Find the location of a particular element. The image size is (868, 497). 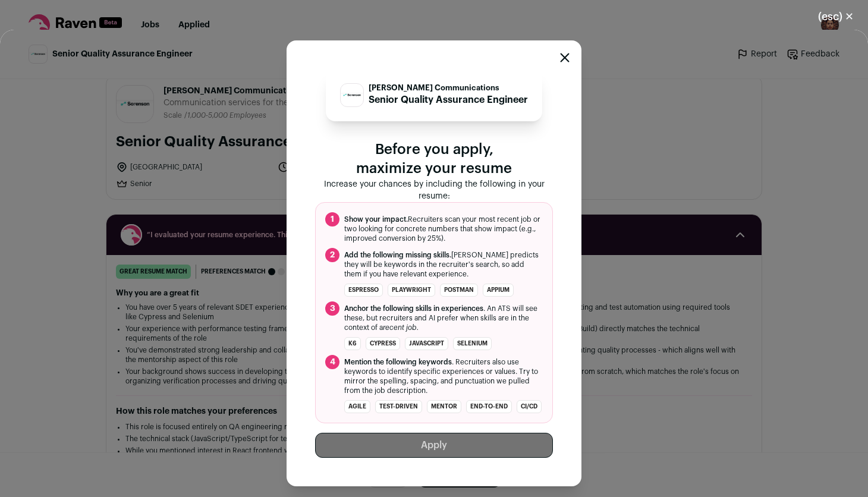

li: test-driven is located at coordinates (398, 407).